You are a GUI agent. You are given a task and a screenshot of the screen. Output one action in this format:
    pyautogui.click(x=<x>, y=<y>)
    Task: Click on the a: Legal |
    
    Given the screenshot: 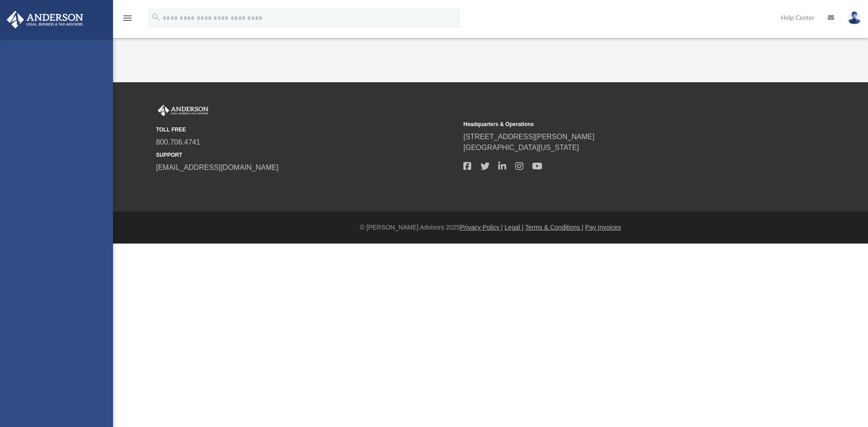 What is the action you would take?
    pyautogui.click(x=514, y=227)
    